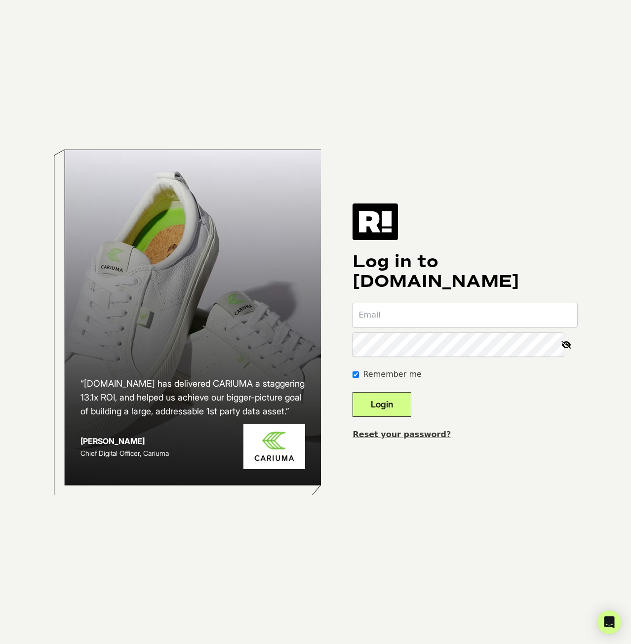 The image size is (631, 644). Describe the element at coordinates (382, 404) in the screenshot. I see `button: Login` at that location.